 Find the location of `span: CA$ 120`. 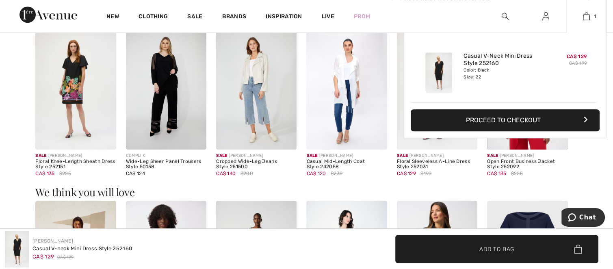

span: CA$ 120 is located at coordinates (316, 173).